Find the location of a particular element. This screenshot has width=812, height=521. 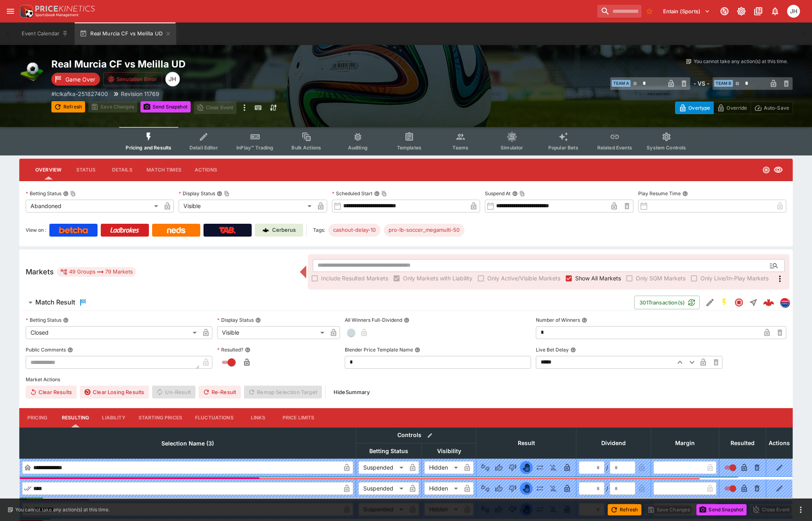

p: Game Over is located at coordinates (80, 79).